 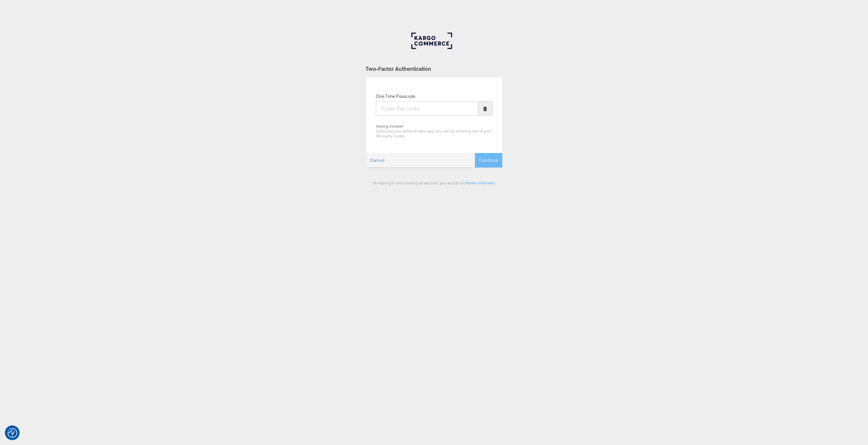 I want to click on div: Two-Factor Authentication, so click(x=434, y=69).